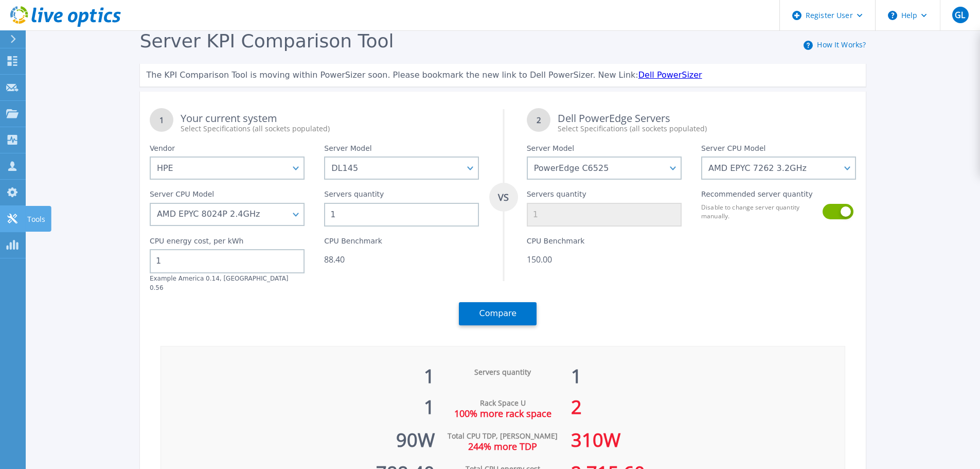 Image resolution: width=980 pixels, height=469 pixels. What do you see at coordinates (538, 120) in the screenshot?
I see `tspan: 2` at bounding box center [538, 120].